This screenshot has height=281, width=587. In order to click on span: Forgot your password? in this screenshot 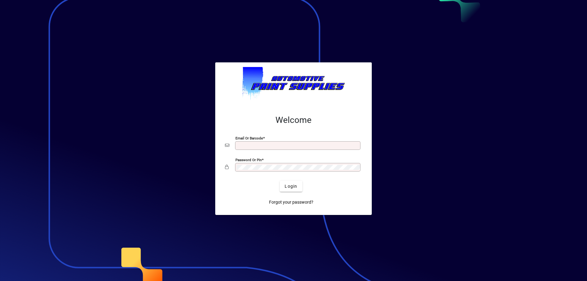, I will do `click(291, 202)`.